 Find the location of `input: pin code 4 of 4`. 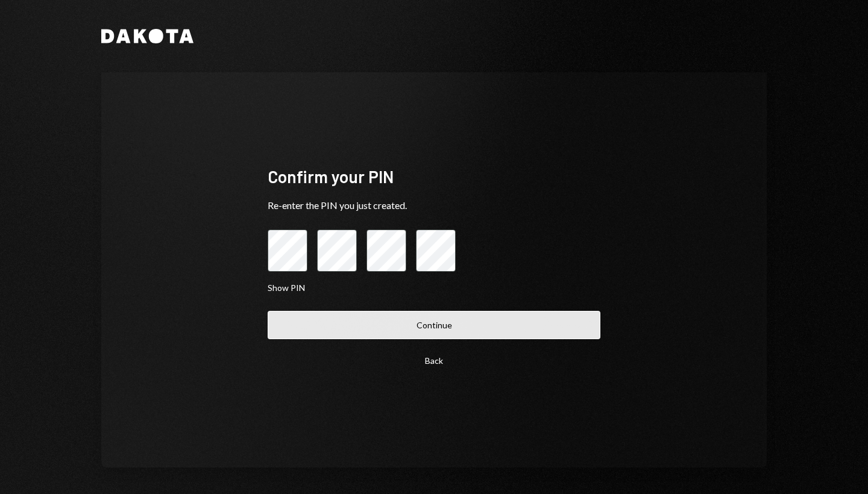

input: pin code 4 of 4 is located at coordinates (436, 251).